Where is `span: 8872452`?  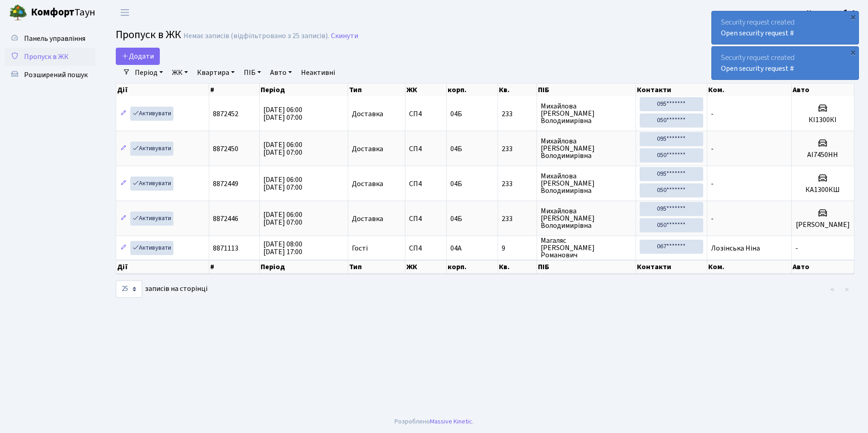 span: 8872452 is located at coordinates (226, 114).